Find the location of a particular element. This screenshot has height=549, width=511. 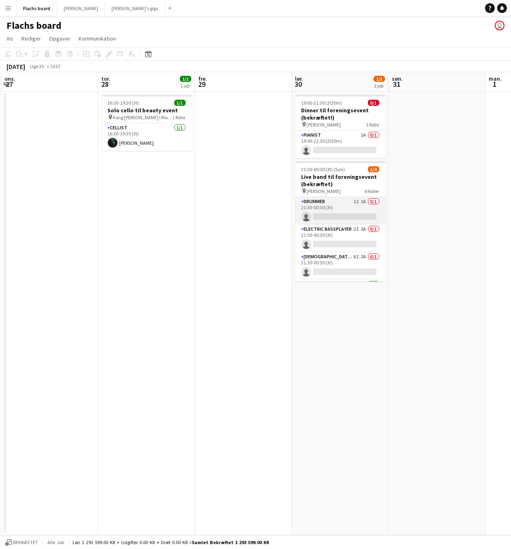

span: Kommunikation is located at coordinates (97, 38).